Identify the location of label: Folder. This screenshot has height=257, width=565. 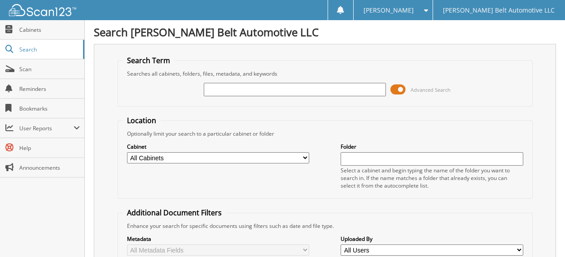
(431, 147).